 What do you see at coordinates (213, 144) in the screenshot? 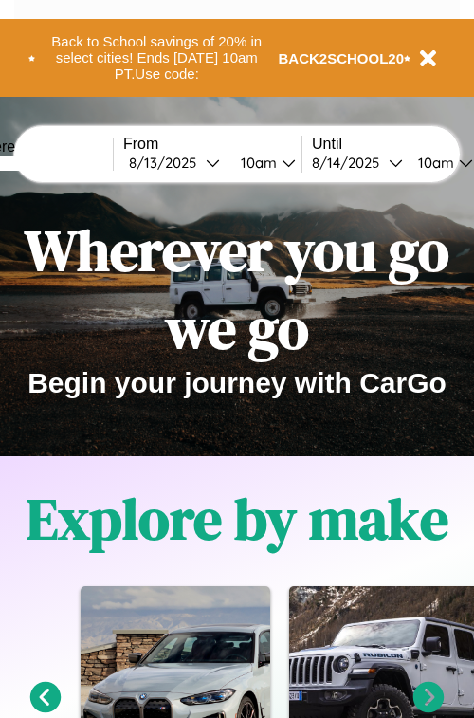
I see `label: From` at bounding box center [213, 144].